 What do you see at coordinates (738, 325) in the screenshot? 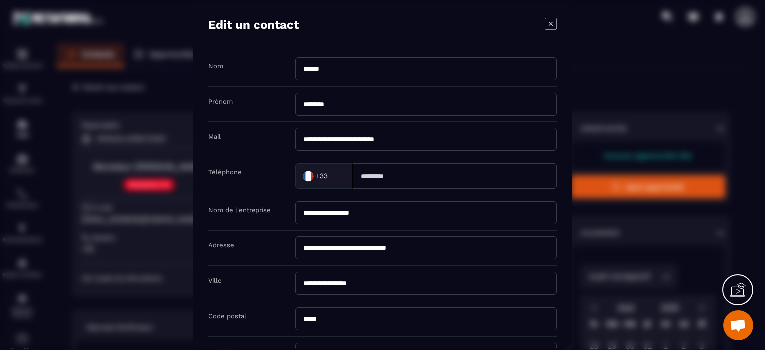
I see `a: Ouvrir le chat` at bounding box center [738, 325].